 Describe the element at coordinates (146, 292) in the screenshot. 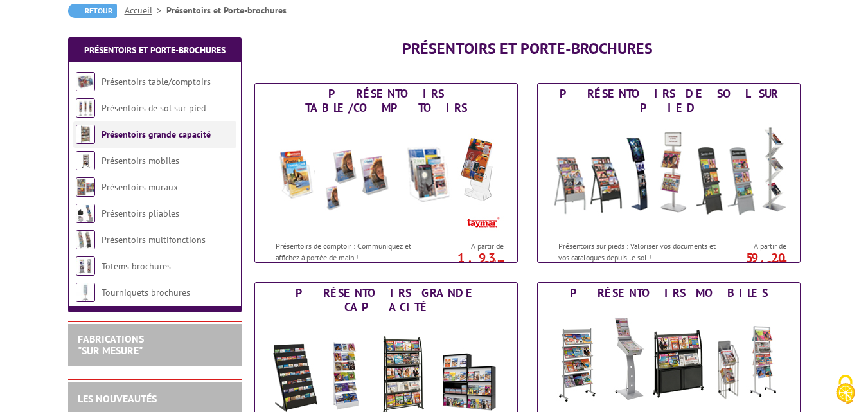

I see `a: Tourniquets brochures` at that location.